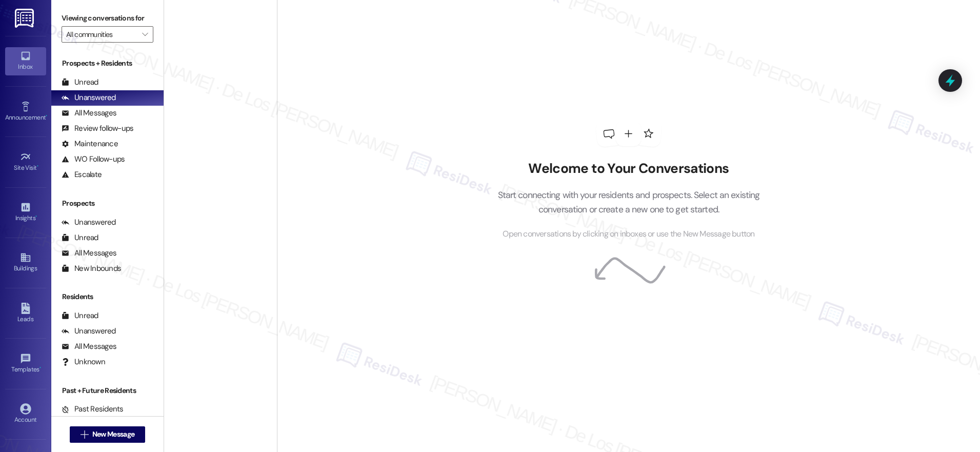 The image size is (980, 452). What do you see at coordinates (107, 63) in the screenshot?
I see `div: Prospects + Residents` at bounding box center [107, 63].